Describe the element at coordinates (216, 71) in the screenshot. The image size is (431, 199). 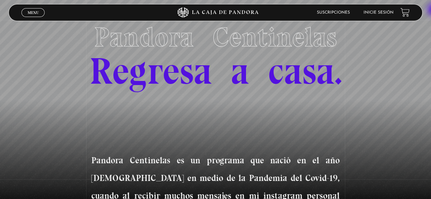
I see `span: Regresa a casa.` at that location.